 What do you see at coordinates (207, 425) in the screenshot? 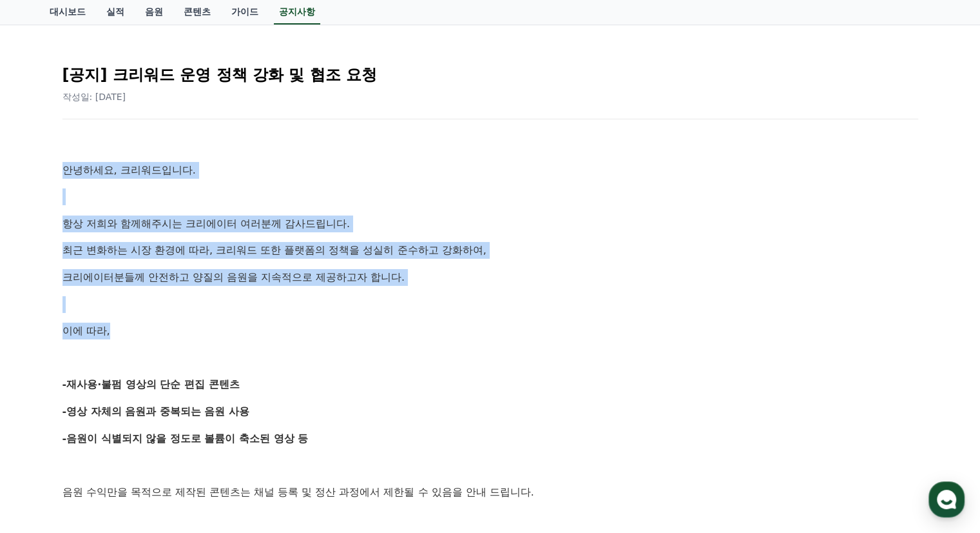
I see `a: 설정` at bounding box center [207, 425].